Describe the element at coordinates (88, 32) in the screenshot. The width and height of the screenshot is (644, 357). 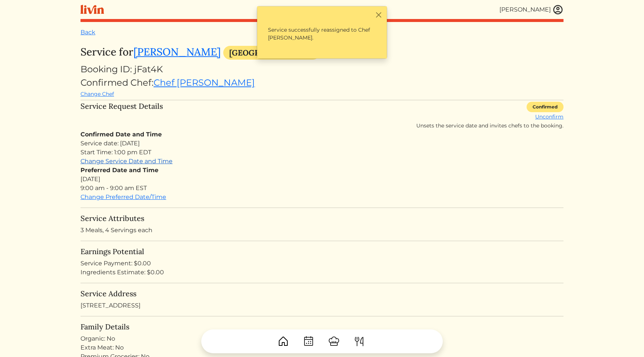
I see `a: Back` at that location.